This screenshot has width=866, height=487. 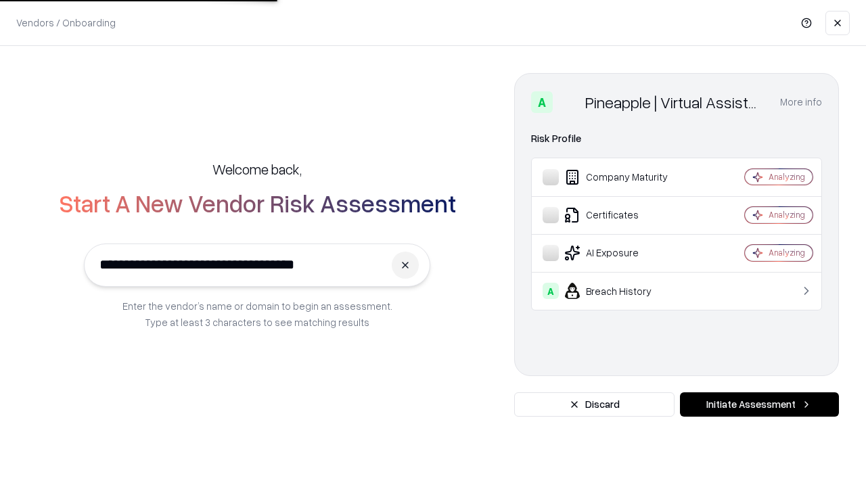 I want to click on div: Company Maturity, so click(x=623, y=177).